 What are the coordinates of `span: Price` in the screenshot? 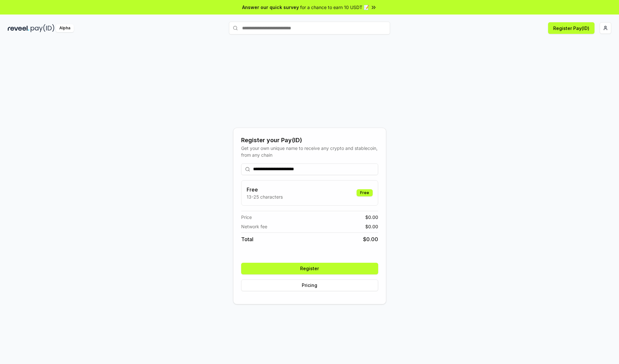 It's located at (247, 217).